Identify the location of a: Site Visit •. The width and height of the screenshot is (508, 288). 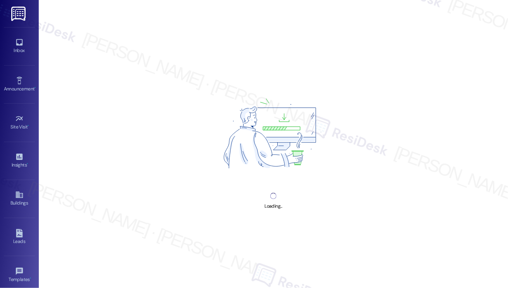
(19, 122).